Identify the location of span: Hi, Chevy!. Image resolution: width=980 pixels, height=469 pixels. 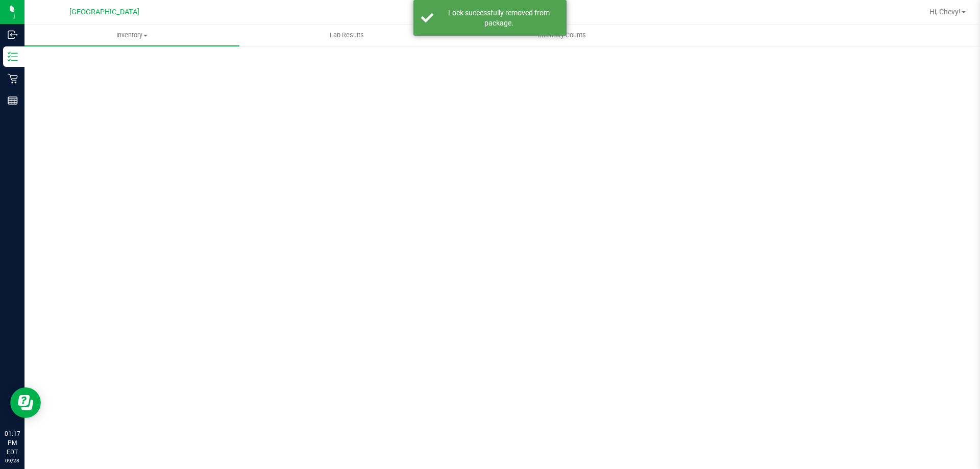
(944, 12).